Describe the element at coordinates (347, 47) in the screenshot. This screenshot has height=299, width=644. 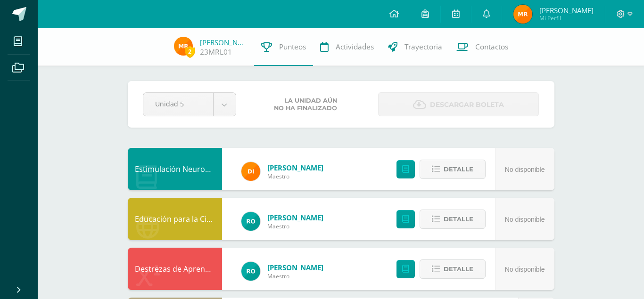
I see `a: Actividades` at that location.